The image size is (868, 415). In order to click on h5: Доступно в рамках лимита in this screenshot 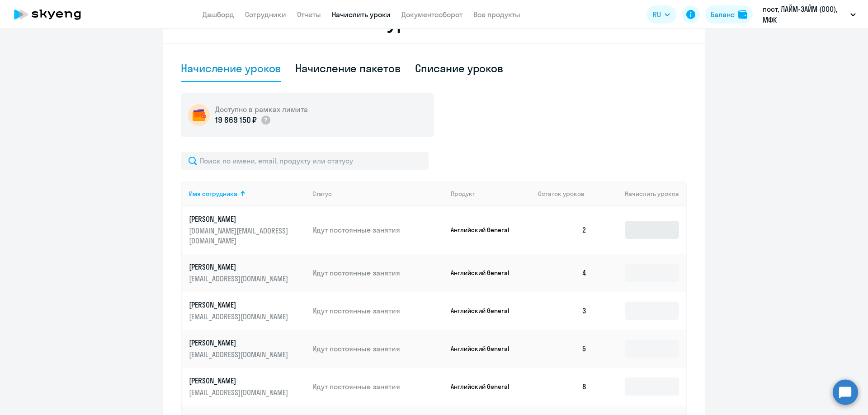, I will do `click(261, 109)`.